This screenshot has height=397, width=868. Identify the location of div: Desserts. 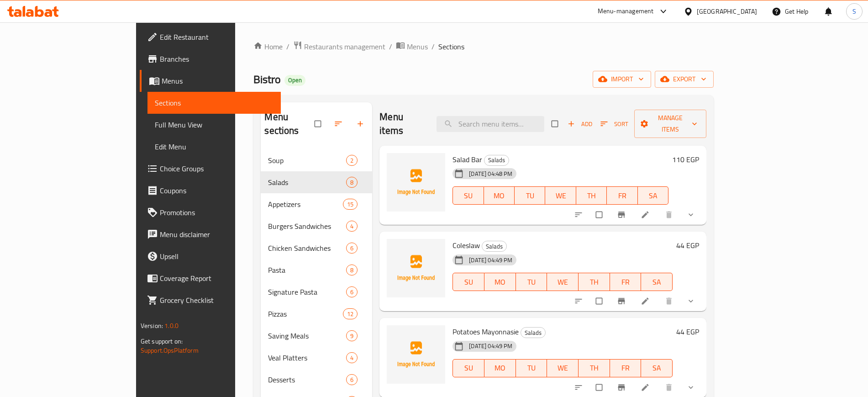
(307, 380).